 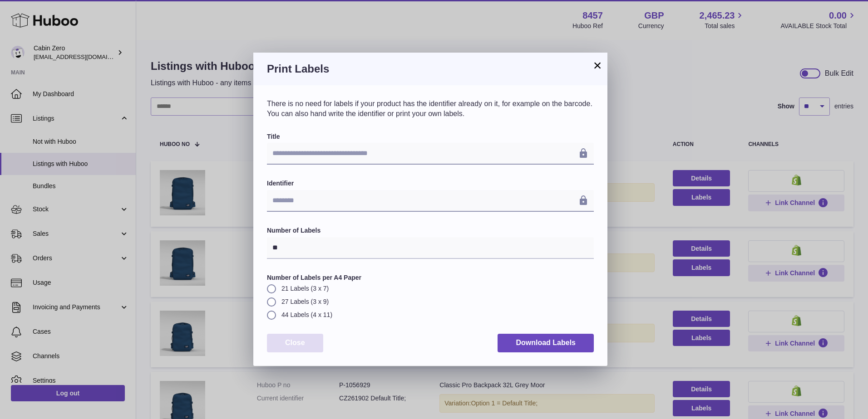 I want to click on h3: Print Labels, so click(x=431, y=69).